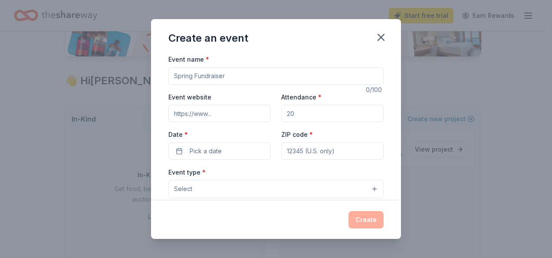 The height and width of the screenshot is (258, 552). Describe the element at coordinates (206, 151) in the screenshot. I see `span: Pick a date` at that location.